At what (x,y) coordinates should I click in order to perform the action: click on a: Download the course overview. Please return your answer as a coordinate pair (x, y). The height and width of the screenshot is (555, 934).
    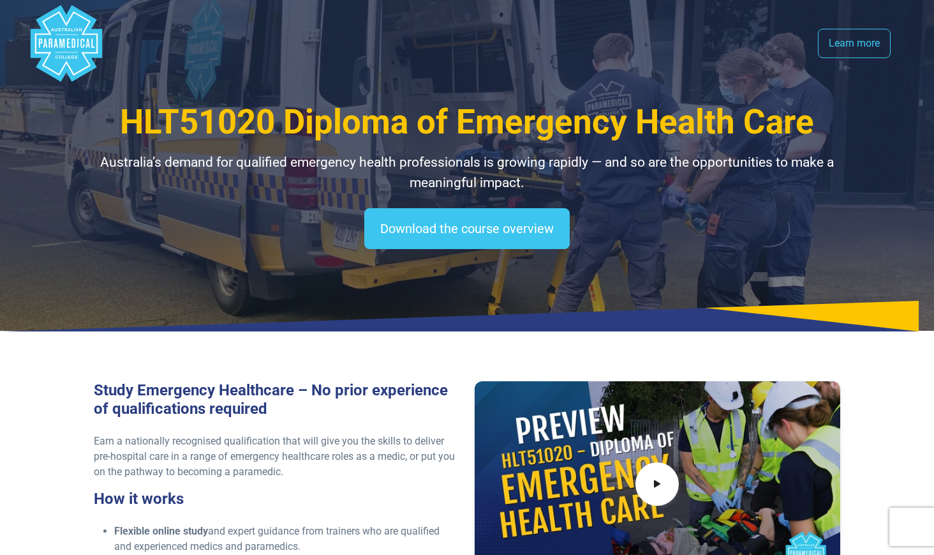
    Looking at the image, I should click on (467, 228).